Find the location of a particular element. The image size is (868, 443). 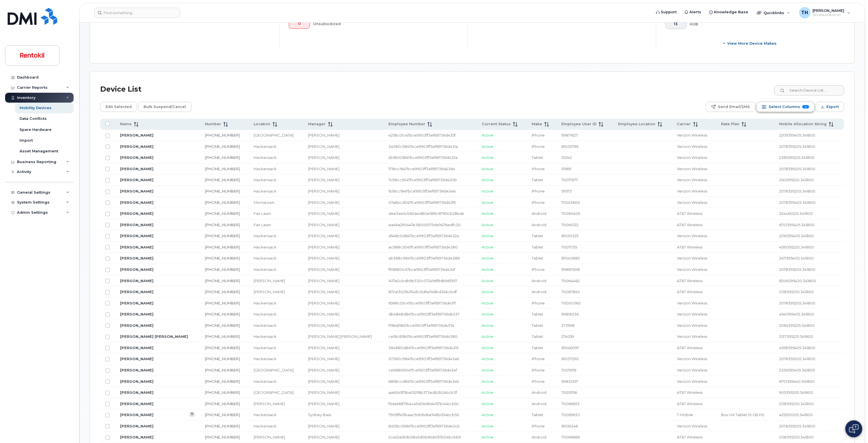

span: Knowledge Base is located at coordinates (731, 12).